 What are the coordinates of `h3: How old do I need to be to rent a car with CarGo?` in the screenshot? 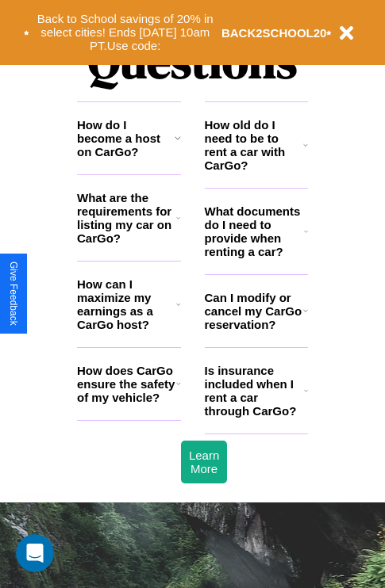 It's located at (254, 145).